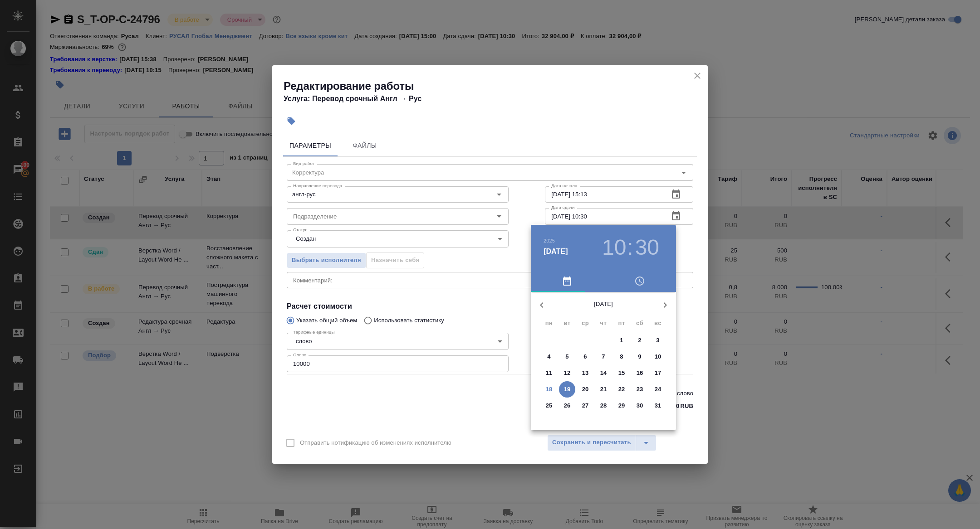 The width and height of the screenshot is (980, 529). What do you see at coordinates (567, 389) in the screenshot?
I see `button: 19` at bounding box center [567, 389].